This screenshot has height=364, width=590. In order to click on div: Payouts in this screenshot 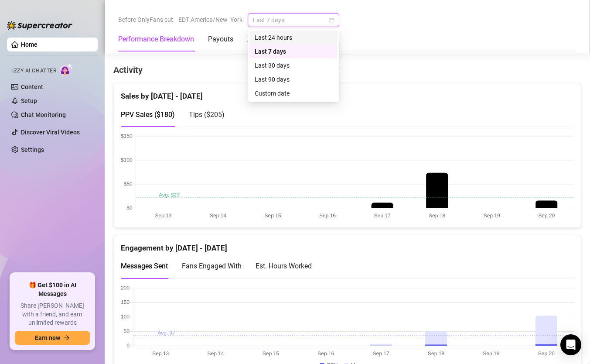, I will do `click(221, 39)`.